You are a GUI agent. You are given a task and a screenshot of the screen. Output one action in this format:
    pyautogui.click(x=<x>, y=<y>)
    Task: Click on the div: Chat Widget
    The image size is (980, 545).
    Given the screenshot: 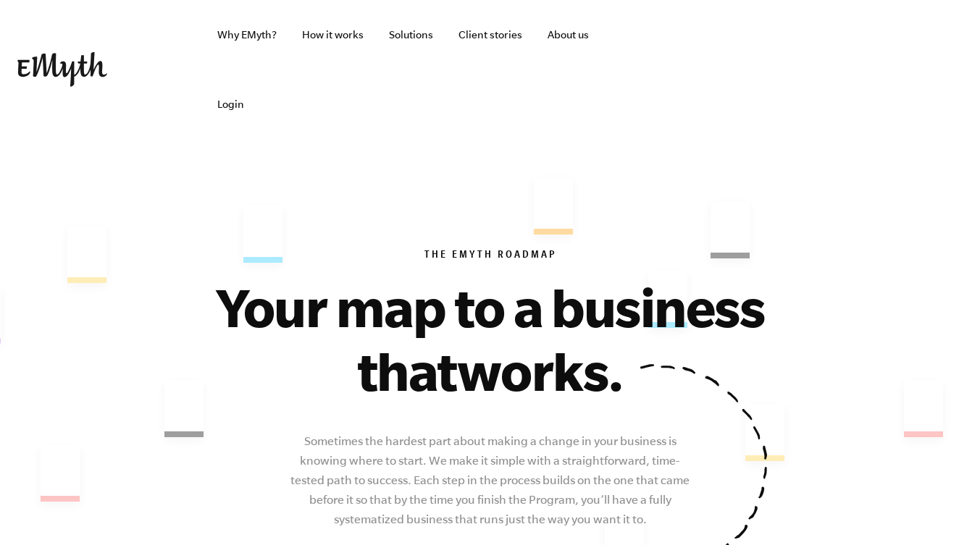 What is the action you would take?
    pyautogui.click(x=944, y=511)
    